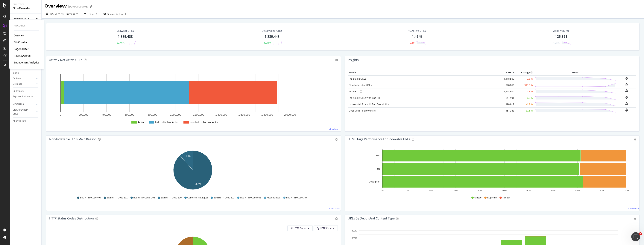 The height and width of the screenshot is (245, 644). Describe the element at coordinates (17, 84) in the screenshot. I see `div: Sitemaps` at that location.